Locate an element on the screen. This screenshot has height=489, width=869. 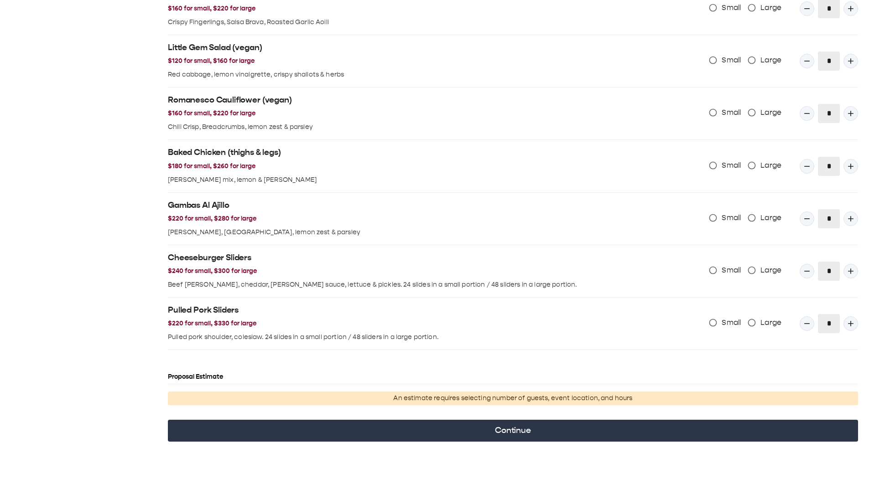
button: Continue is located at coordinates (513, 431).